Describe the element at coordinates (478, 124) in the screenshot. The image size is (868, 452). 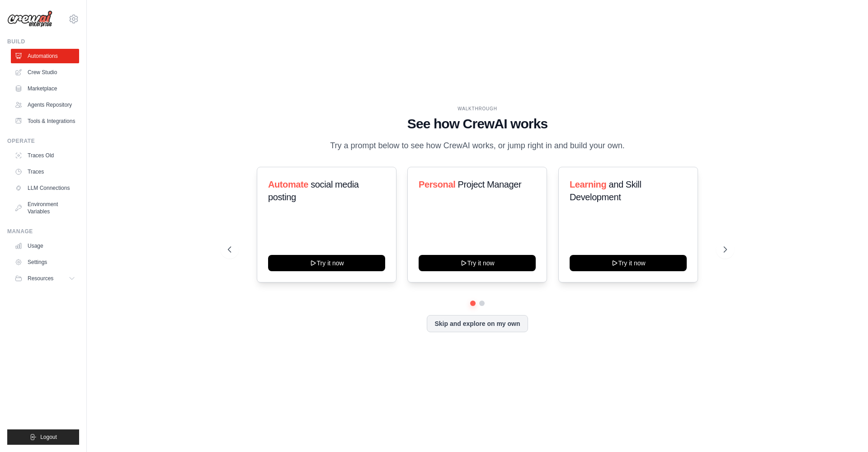
I see `h1: See how CrewAI works` at that location.